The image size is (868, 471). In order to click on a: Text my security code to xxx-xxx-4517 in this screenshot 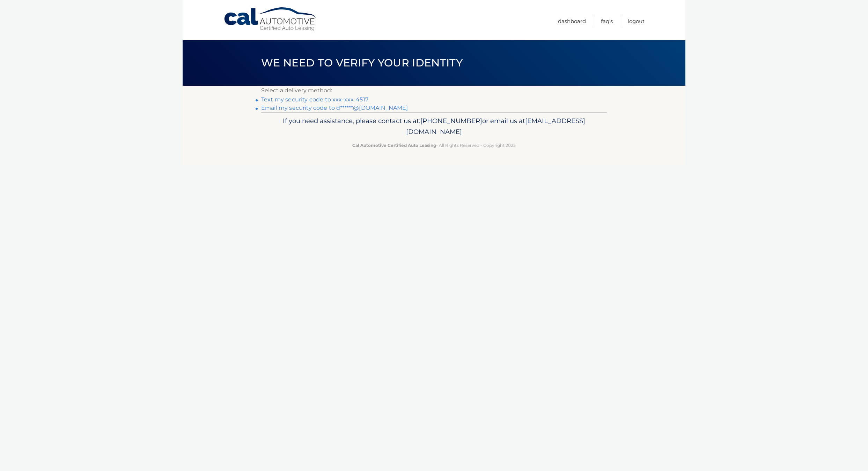, I will do `click(314, 99)`.